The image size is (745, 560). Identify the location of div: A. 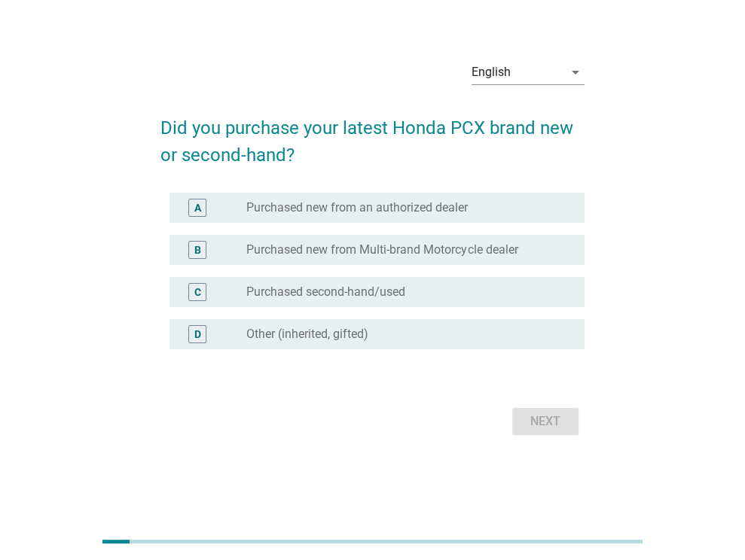
(198, 208).